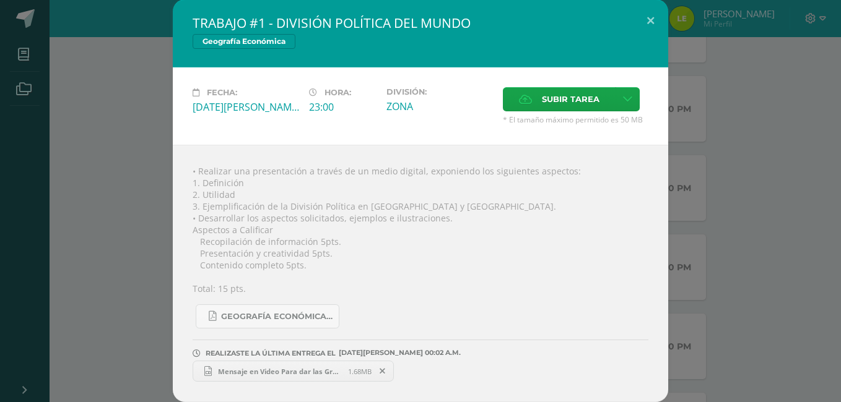 This screenshot has width=841, height=402. What do you see at coordinates (277, 317) in the screenshot?
I see `span: GEOGRAFÍA ECONÓMICA.pdf` at bounding box center [277, 317].